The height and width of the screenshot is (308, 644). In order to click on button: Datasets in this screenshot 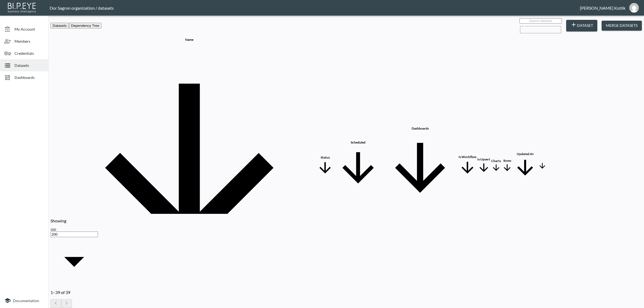, I will do `click(59, 26)`.